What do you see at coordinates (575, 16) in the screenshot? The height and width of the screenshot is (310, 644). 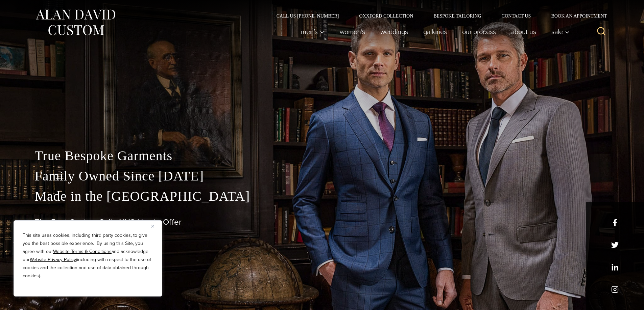 I see `a: Book an Appointment` at bounding box center [575, 16].